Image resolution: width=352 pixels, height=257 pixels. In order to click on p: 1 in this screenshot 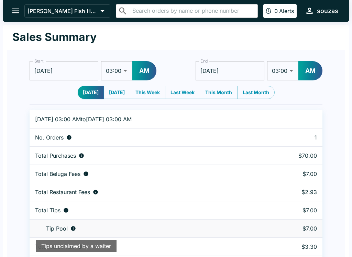, I will do `click(290, 137)`.